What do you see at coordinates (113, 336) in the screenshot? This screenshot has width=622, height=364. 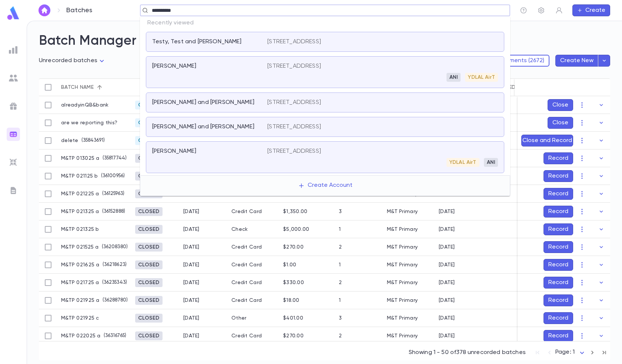 I see `p: ( 36316765 )` at bounding box center [113, 336].